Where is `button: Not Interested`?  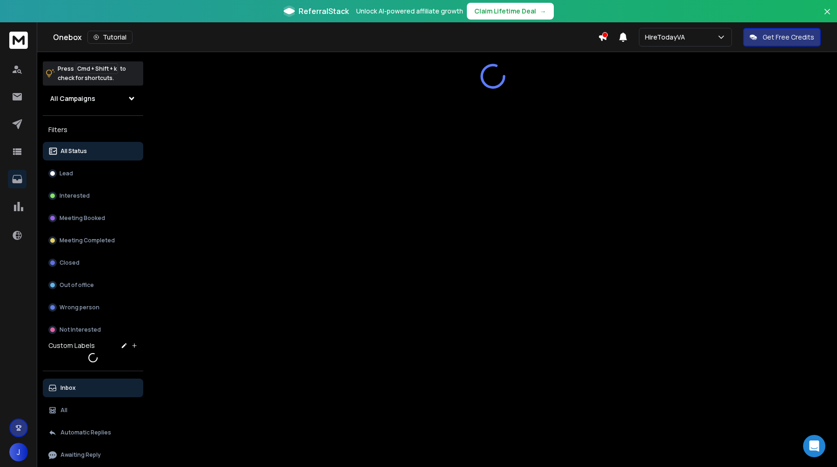 button: Not Interested is located at coordinates (93, 330).